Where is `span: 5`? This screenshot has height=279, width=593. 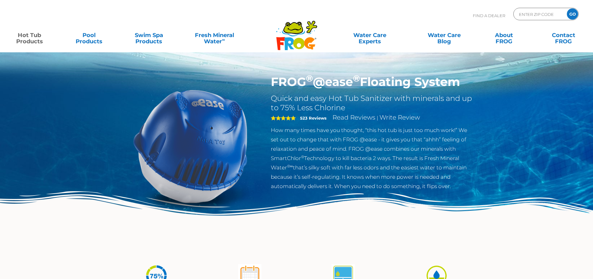 span: 5 is located at coordinates (283, 118).